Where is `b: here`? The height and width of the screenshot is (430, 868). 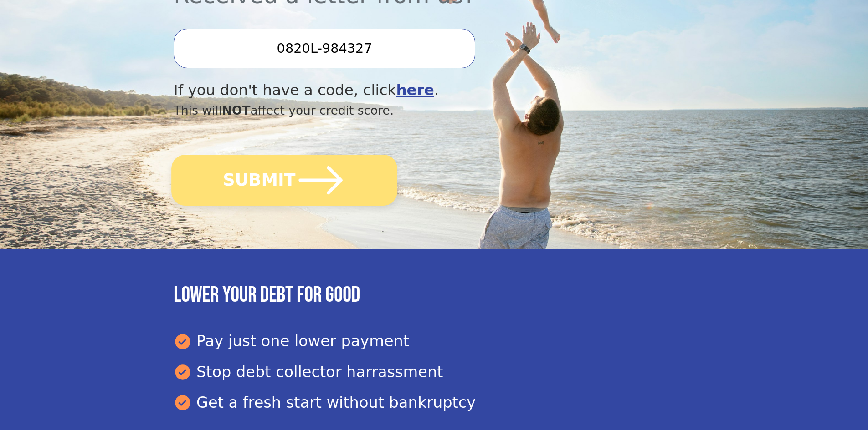
b: here is located at coordinates (415, 90).